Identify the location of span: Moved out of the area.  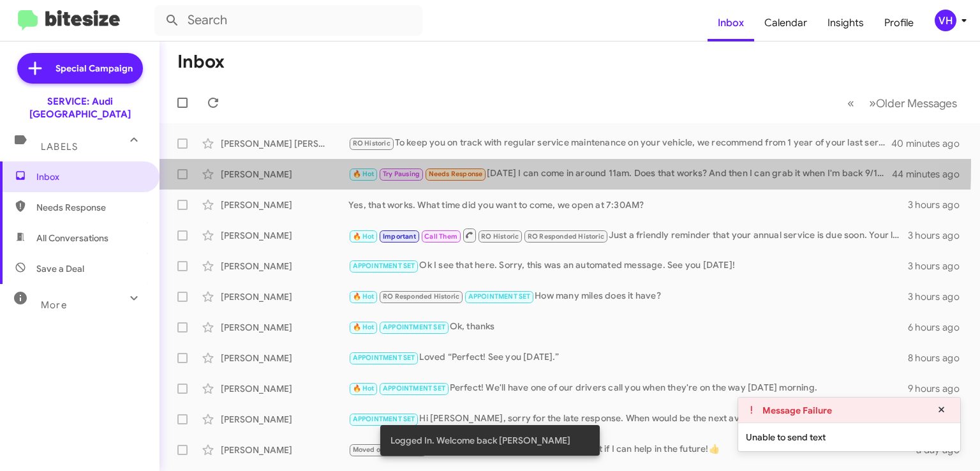
(388, 449).